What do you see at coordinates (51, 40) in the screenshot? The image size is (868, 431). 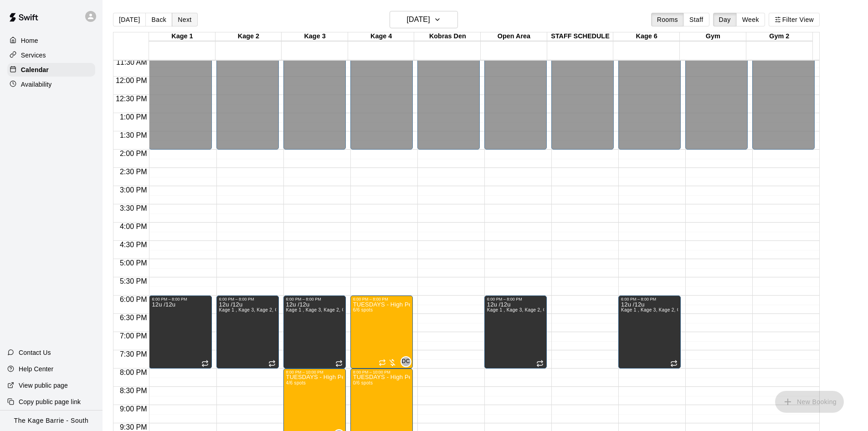 I see `a: Home` at bounding box center [51, 40].